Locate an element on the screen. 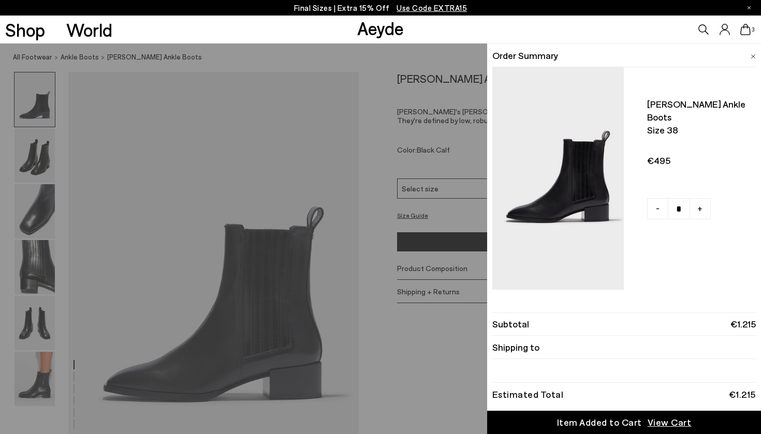 The image size is (761, 434). a: Item Added to Cart View Cart is located at coordinates (624, 423).